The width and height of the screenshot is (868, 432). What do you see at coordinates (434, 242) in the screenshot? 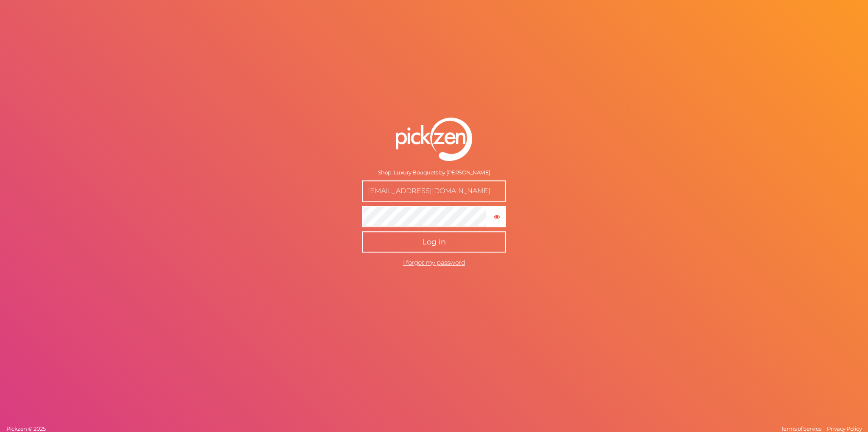
I see `button: Log in` at bounding box center [434, 242].